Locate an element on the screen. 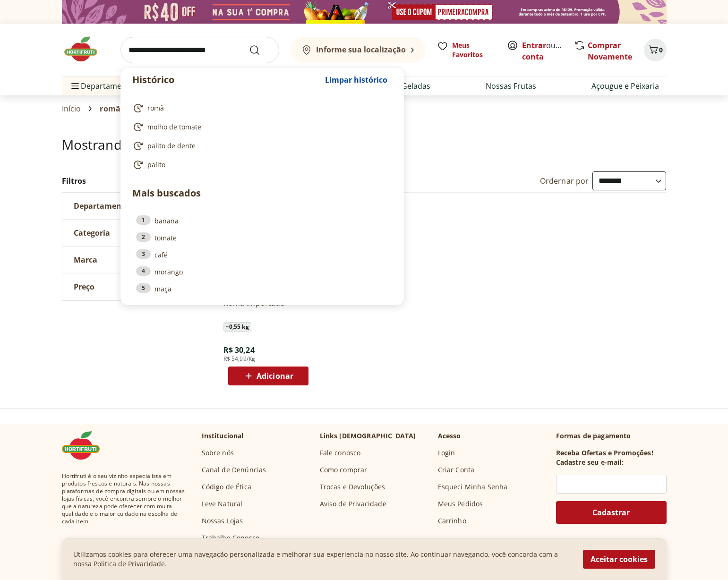  a: Sobre nós is located at coordinates (218, 453).